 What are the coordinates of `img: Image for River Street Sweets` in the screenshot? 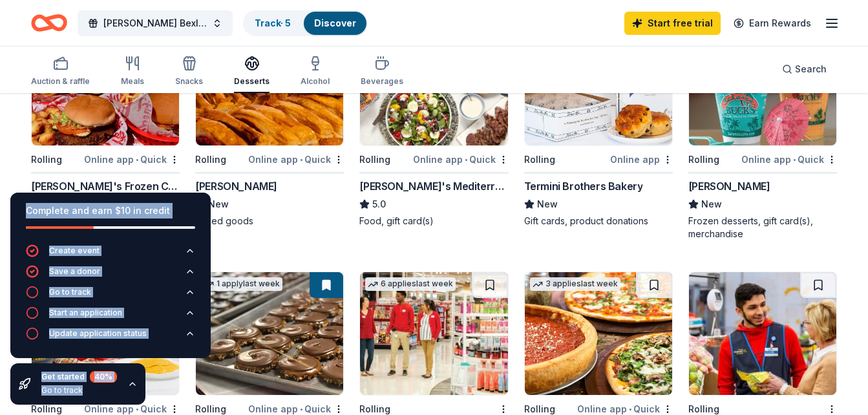 It's located at (270, 334).